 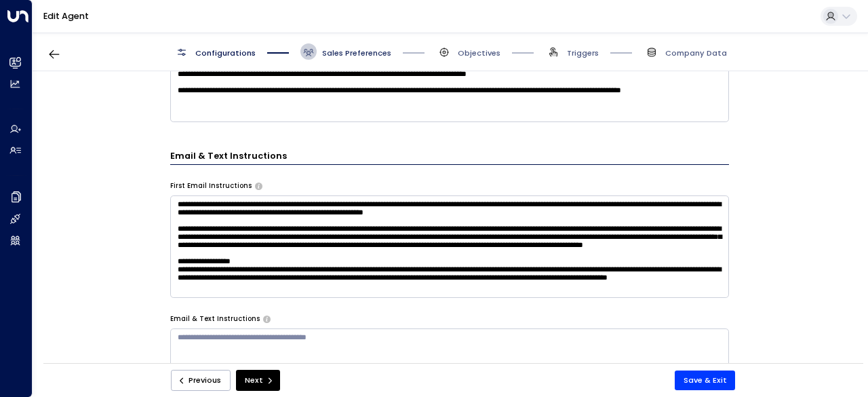 What do you see at coordinates (201, 380) in the screenshot?
I see `button: Previous` at bounding box center [201, 380].